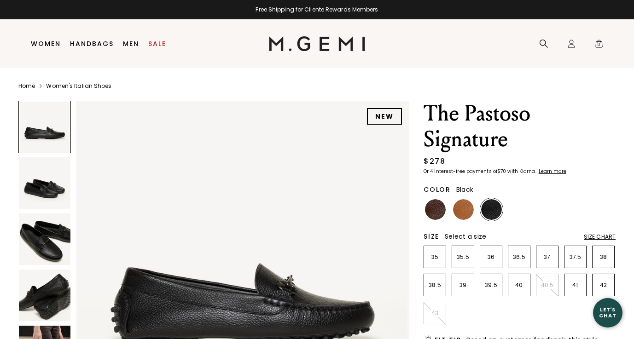 The image size is (634, 339). I want to click on p: 36, so click(491, 257).